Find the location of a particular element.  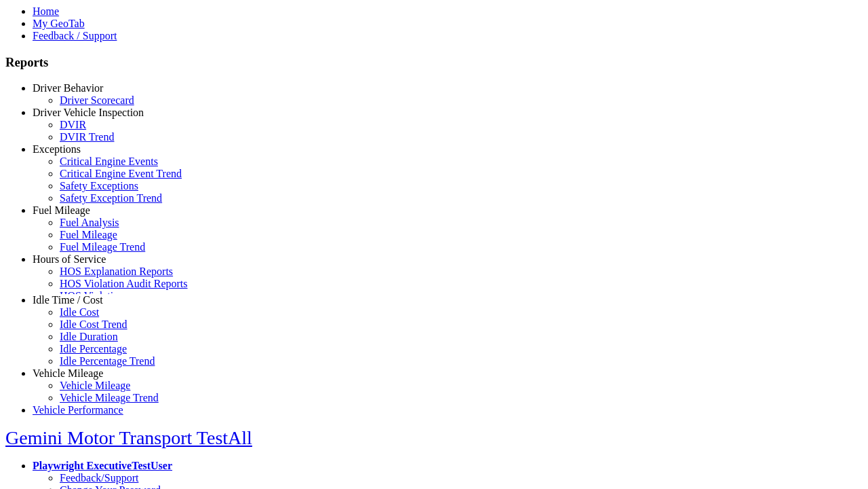

a: Idle Cost is located at coordinates (80, 311).